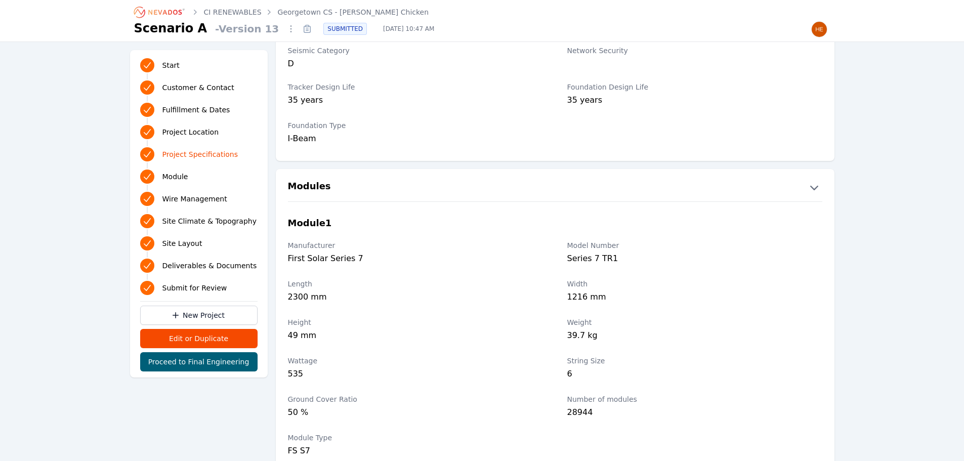 This screenshot has width=964, height=461. Describe the element at coordinates (694, 87) in the screenshot. I see `label: Foundation Design Life` at that location.